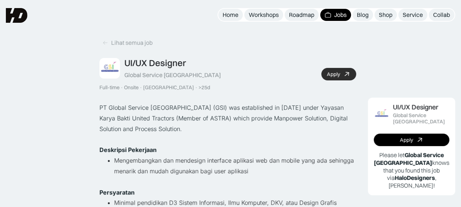 This screenshot has width=461, height=207. Describe the element at coordinates (264, 15) in the screenshot. I see `a: Workshops` at that location.